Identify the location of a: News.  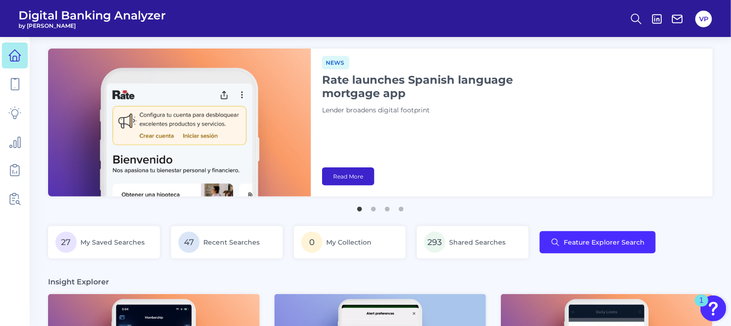
(335, 62).